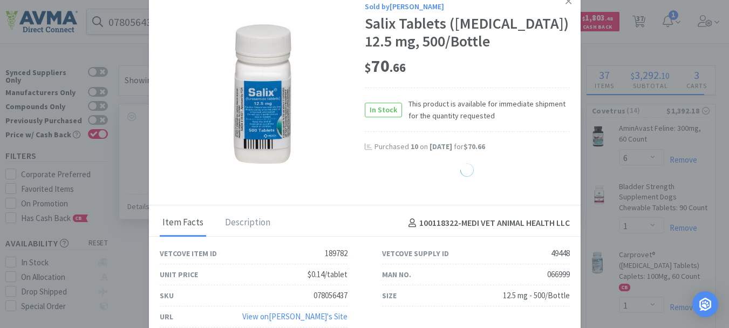 The height and width of the screenshot is (328, 729). Describe the element at coordinates (166, 316) in the screenshot. I see `div: URL` at that location.